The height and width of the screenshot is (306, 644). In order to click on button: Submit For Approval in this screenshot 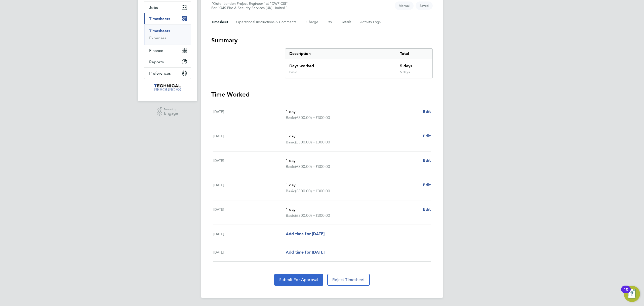, I will do `click(299, 280)`.